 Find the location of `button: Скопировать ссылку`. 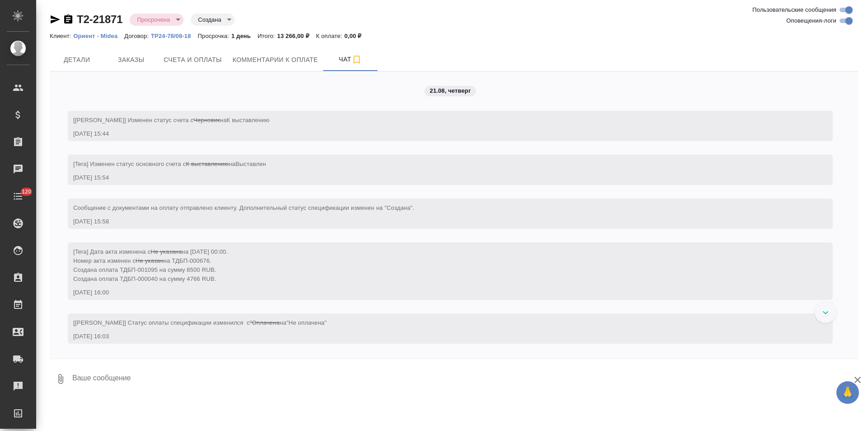

button: Скопировать ссылку is located at coordinates (68, 19).